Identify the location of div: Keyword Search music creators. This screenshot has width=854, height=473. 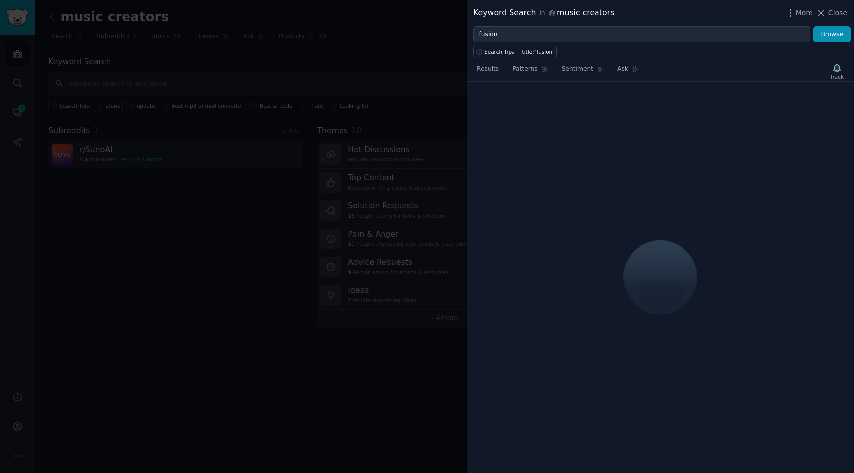
(543, 13).